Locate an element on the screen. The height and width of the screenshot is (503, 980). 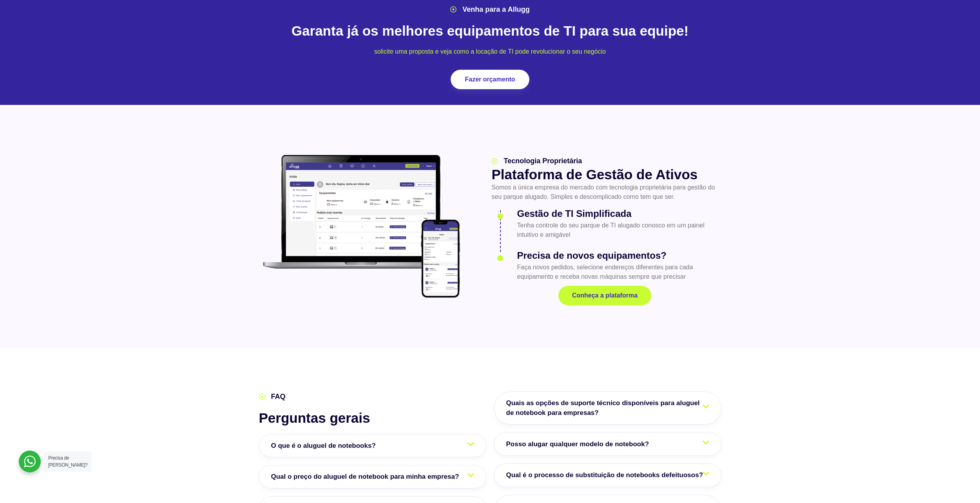
h3: Precisa de novos equipamentos? is located at coordinates (617, 255).